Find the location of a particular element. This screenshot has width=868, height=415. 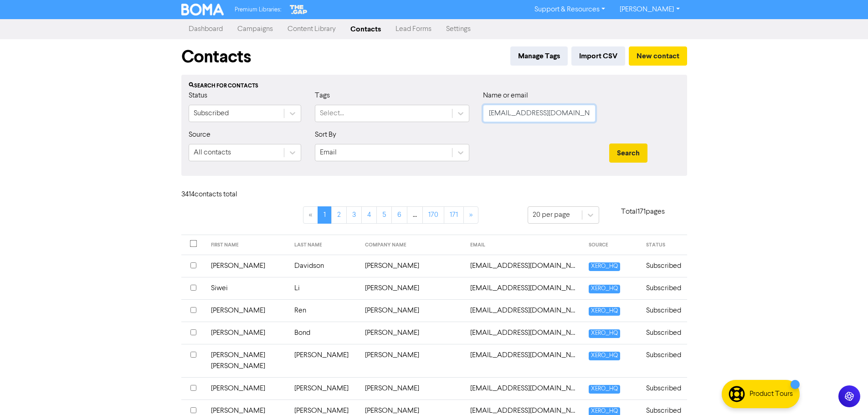

a: Page 4 is located at coordinates (369, 215).